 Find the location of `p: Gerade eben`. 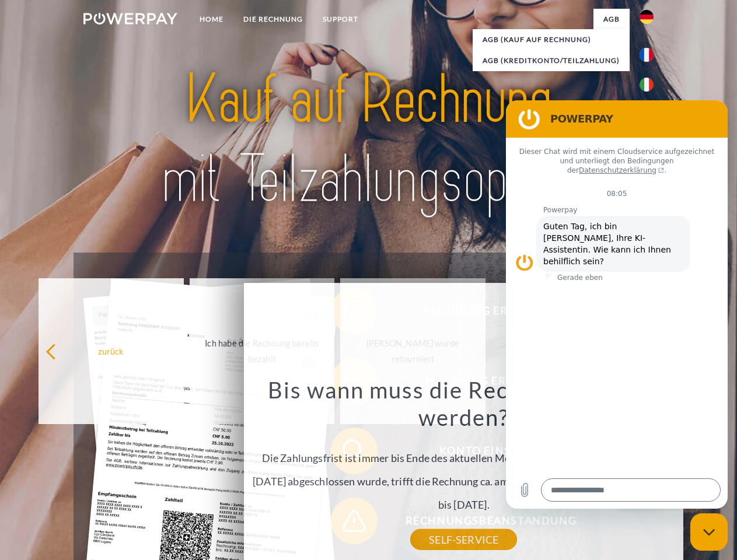

p: Gerade eben is located at coordinates (74, 178).